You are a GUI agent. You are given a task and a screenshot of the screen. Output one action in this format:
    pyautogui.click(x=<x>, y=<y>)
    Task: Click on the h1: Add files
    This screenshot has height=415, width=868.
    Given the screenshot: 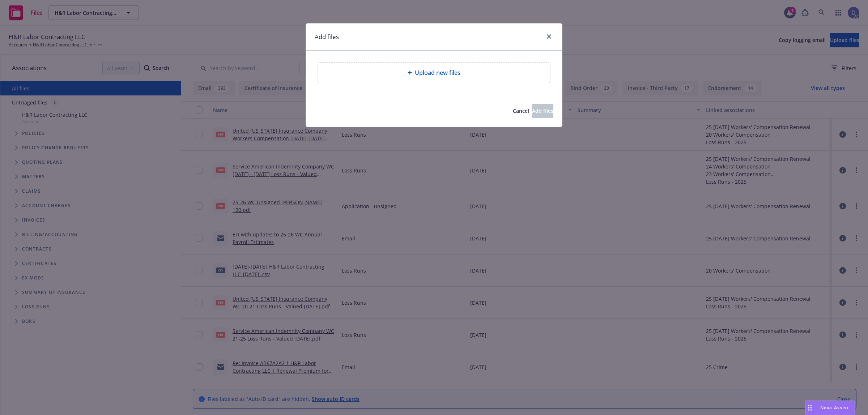 What is the action you would take?
    pyautogui.click(x=327, y=37)
    